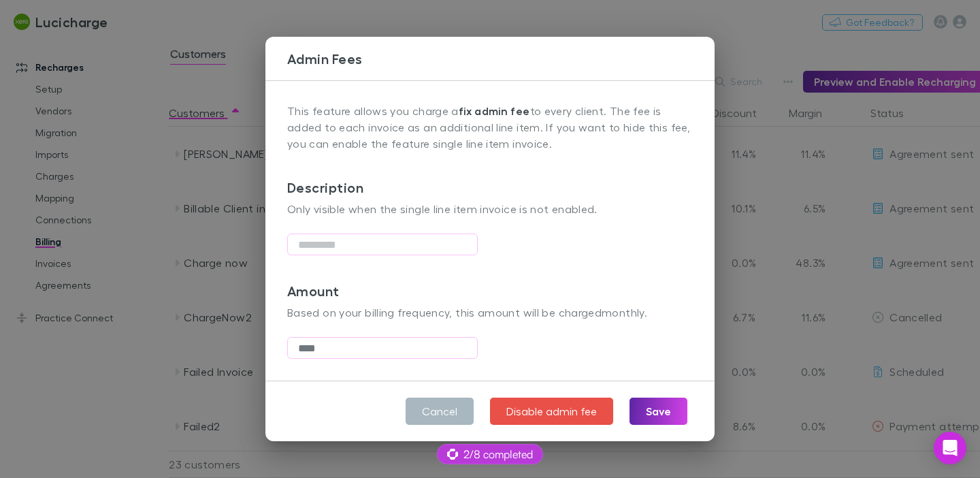  Describe the element at coordinates (490, 280) in the screenshot. I see `h3: Amount` at that location.